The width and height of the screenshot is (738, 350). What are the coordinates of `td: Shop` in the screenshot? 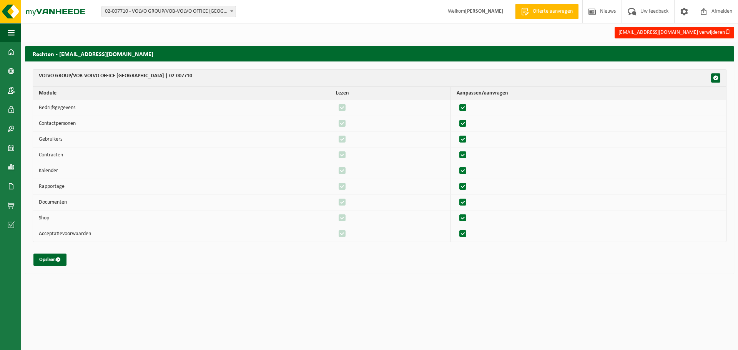 It's located at (182, 218).